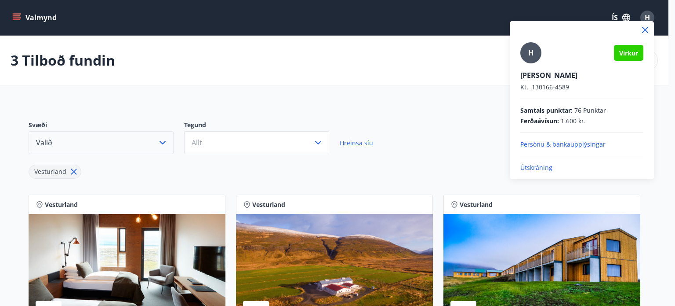 This screenshot has width=675, height=306. What do you see at coordinates (582, 144) in the screenshot?
I see `p: Persónu & bankaupplýsingar` at bounding box center [582, 144].